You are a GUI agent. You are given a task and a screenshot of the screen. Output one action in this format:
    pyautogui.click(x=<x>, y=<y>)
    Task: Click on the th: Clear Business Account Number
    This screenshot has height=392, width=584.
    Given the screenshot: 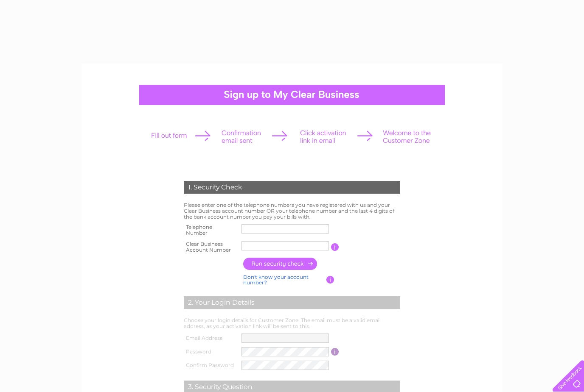 What is the action you would take?
    pyautogui.click(x=211, y=247)
    